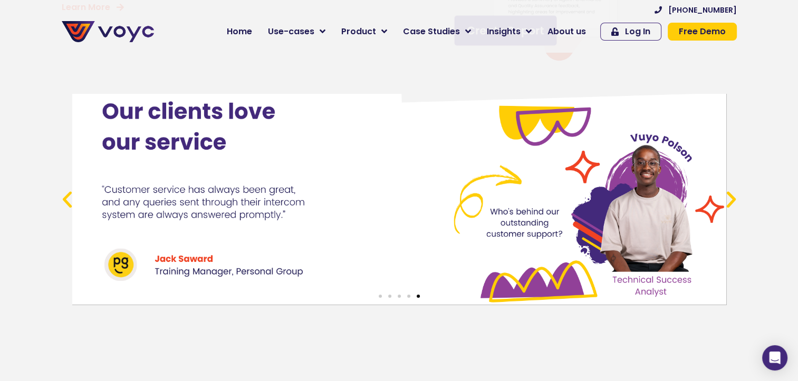  I want to click on a: Product, so click(364, 32).